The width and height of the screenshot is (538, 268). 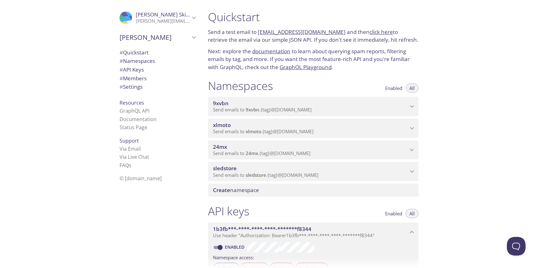 I want to click on a: Via Live Chat, so click(x=134, y=157).